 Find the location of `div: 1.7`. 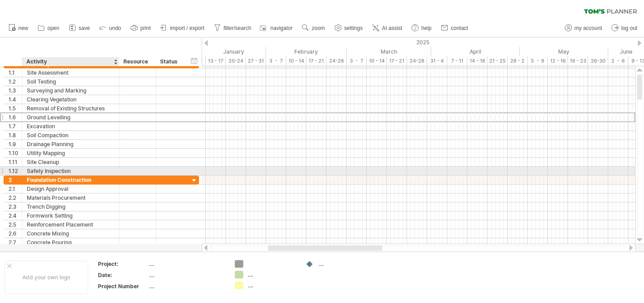

div: 1.7 is located at coordinates (15, 126).